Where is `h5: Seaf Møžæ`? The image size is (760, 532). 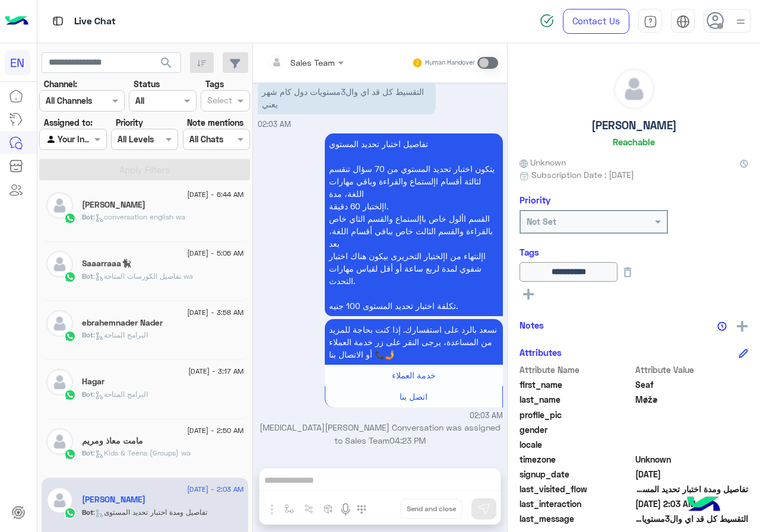 h5: Seaf Møžæ is located at coordinates (113, 500).